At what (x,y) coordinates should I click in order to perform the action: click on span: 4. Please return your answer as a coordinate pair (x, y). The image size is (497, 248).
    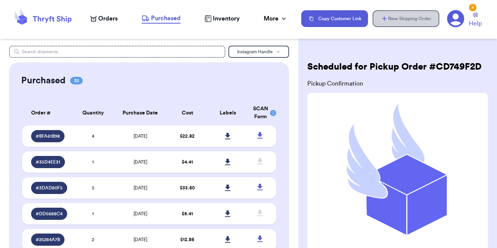
    Looking at the image, I should click on (93, 136).